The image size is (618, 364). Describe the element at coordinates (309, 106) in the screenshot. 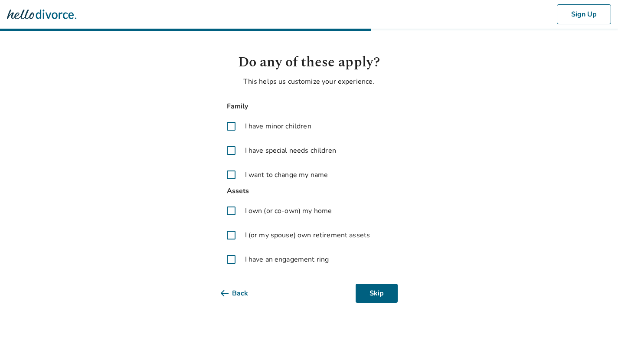

I see `span: Family` at that location.